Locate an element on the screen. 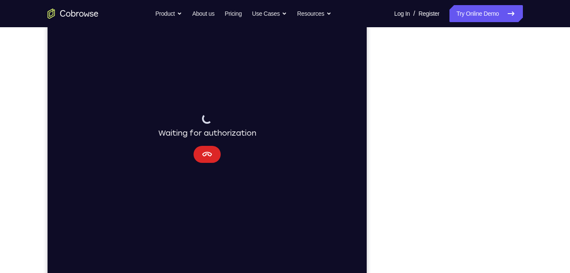  a: Register is located at coordinates (429, 14).